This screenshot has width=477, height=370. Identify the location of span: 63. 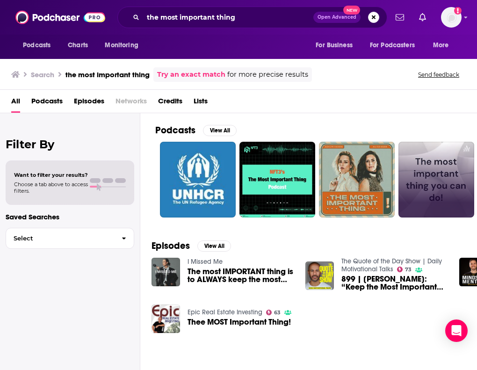
(277, 313).